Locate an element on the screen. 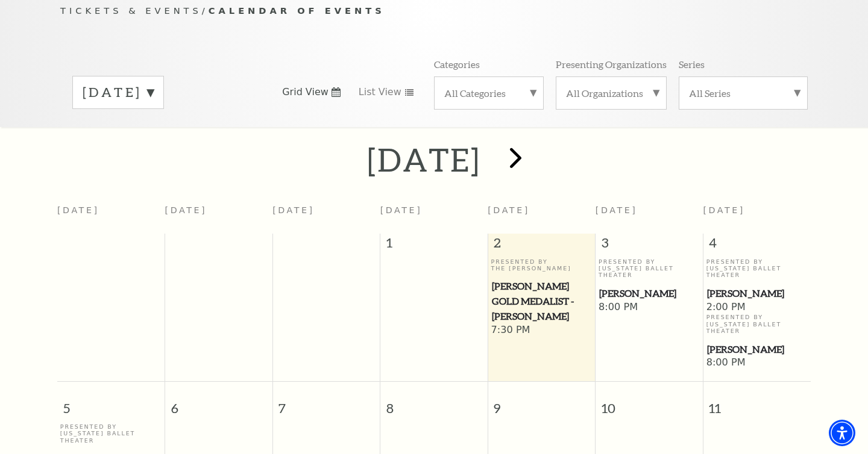  span: Calendar of Events is located at coordinates (296, 10).